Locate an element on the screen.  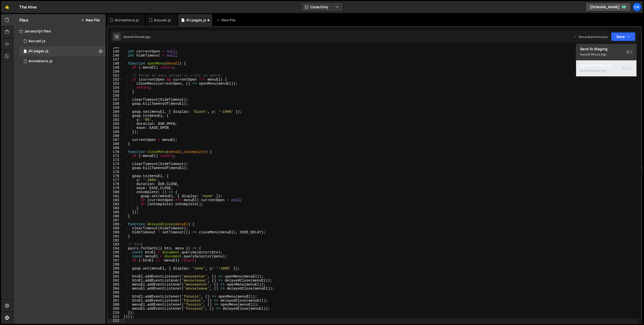
button: New File is located at coordinates (90, 20).